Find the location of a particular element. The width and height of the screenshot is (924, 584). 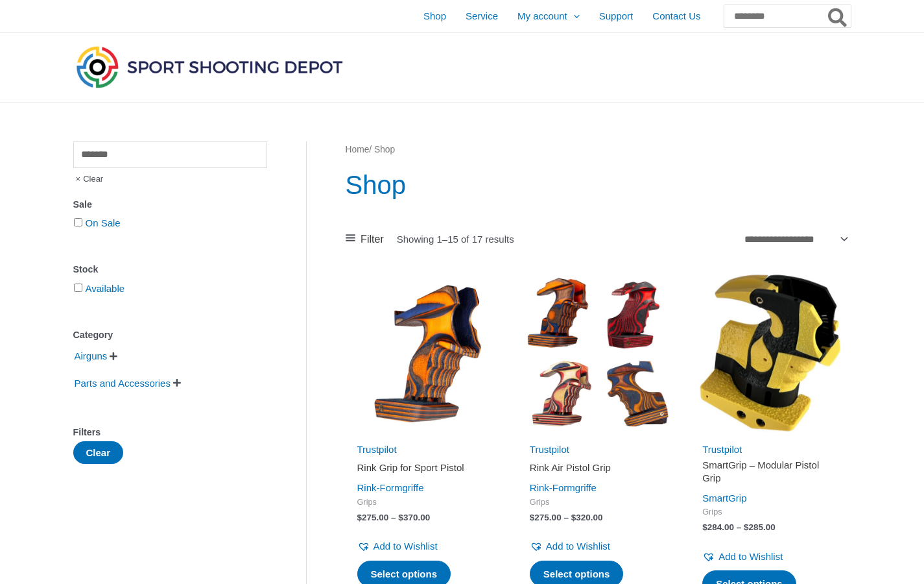

a: SmartGrip is located at coordinates (725, 498).